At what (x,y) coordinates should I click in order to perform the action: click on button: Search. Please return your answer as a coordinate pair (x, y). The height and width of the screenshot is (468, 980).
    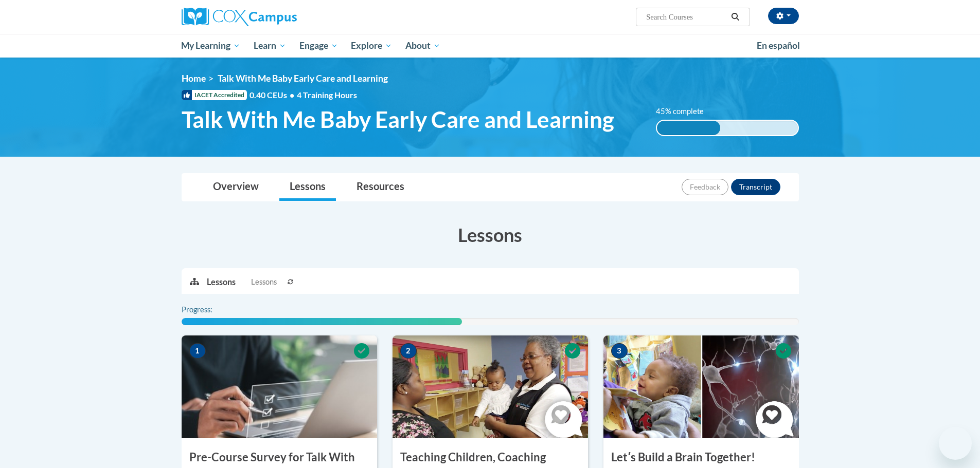
    Looking at the image, I should click on (735, 17).